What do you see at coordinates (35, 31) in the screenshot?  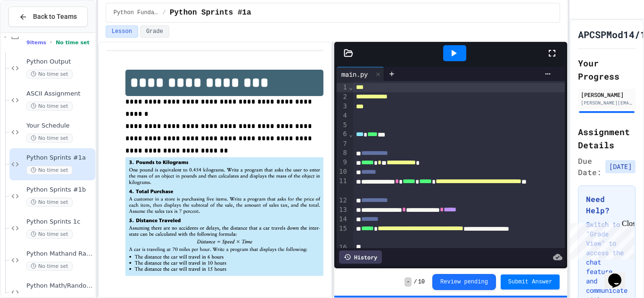 I see `div: Chat with us now!Close` at bounding box center [35, 31].